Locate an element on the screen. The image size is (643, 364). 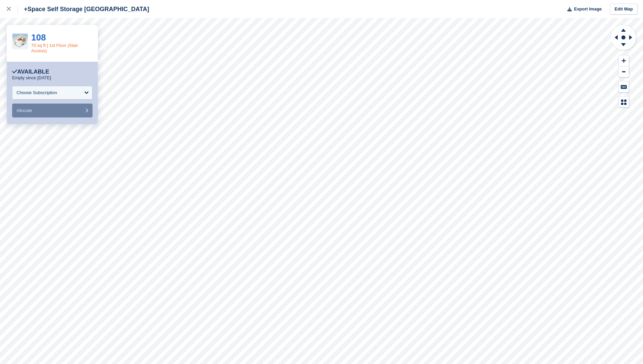
img: 108.png is located at coordinates (20, 41).